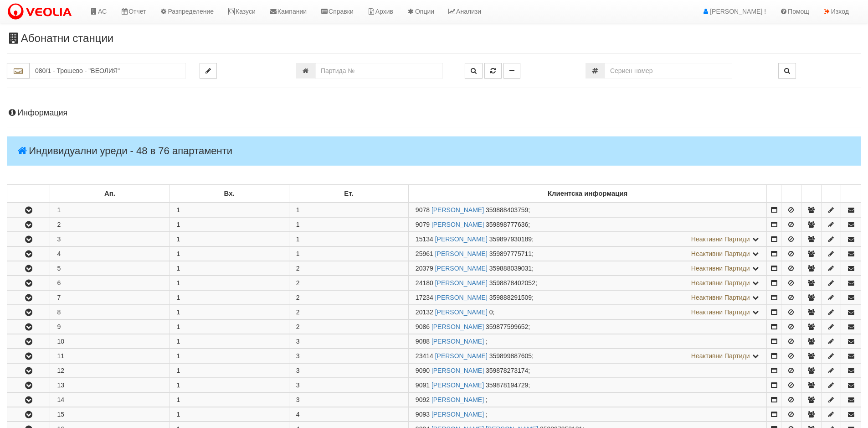 The width and height of the screenshot is (868, 428). Describe the element at coordinates (110, 414) in the screenshot. I see `td: 15` at that location.